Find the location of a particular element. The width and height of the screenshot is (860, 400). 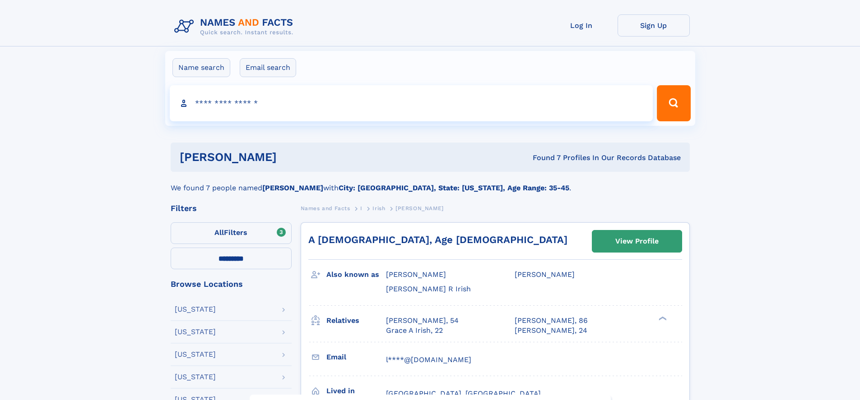

span: I is located at coordinates (361, 209).